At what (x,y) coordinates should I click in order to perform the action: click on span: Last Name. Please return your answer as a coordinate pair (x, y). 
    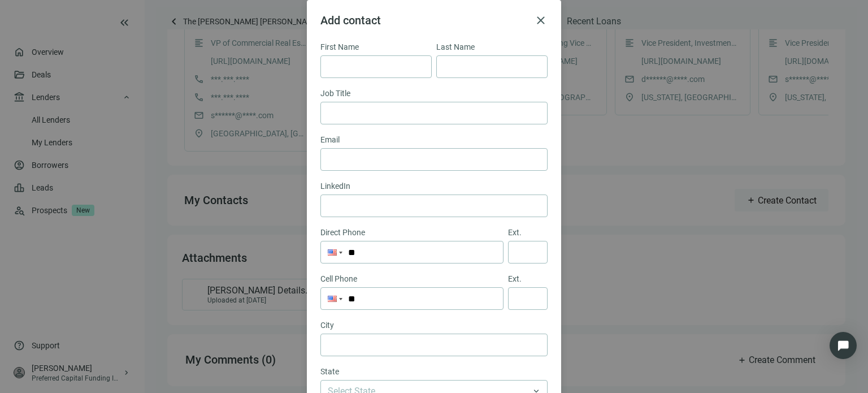
    Looking at the image, I should click on (455, 47).